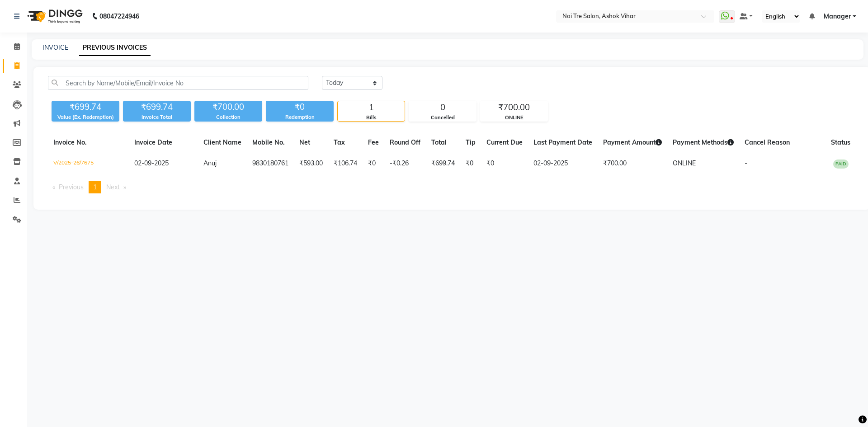  I want to click on span: 1, so click(95, 187).